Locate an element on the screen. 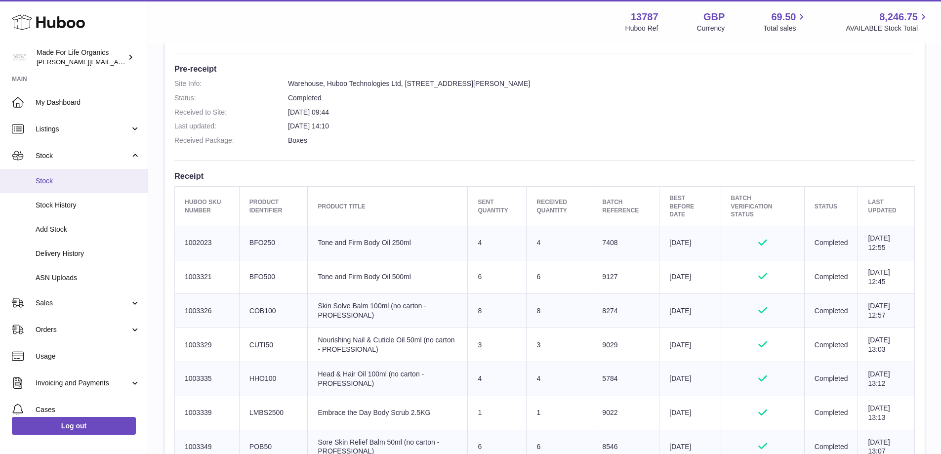 The width and height of the screenshot is (941, 454). td: 1003329 is located at coordinates (207, 345).